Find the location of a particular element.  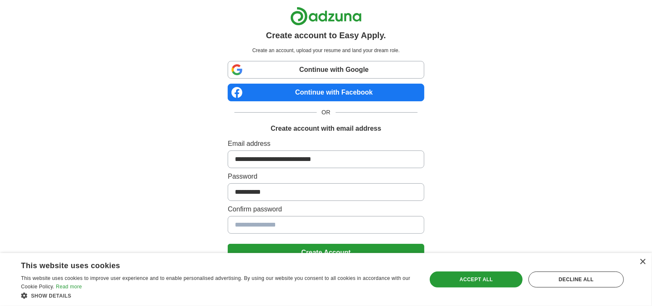

div: Accept all is located at coordinates (476, 280).